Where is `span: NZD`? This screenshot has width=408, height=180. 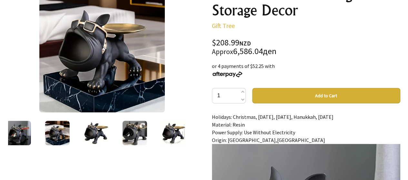 span: NZD is located at coordinates (245, 43).